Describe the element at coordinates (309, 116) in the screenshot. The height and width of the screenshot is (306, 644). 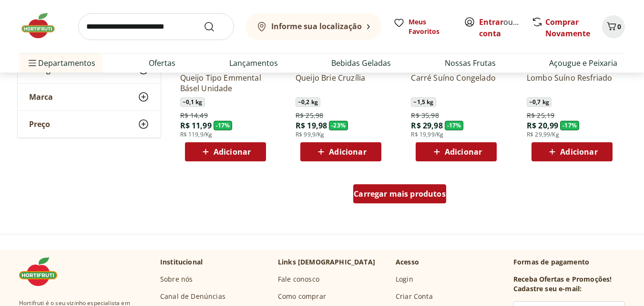
I see `span: R$ 25,98` at that location.